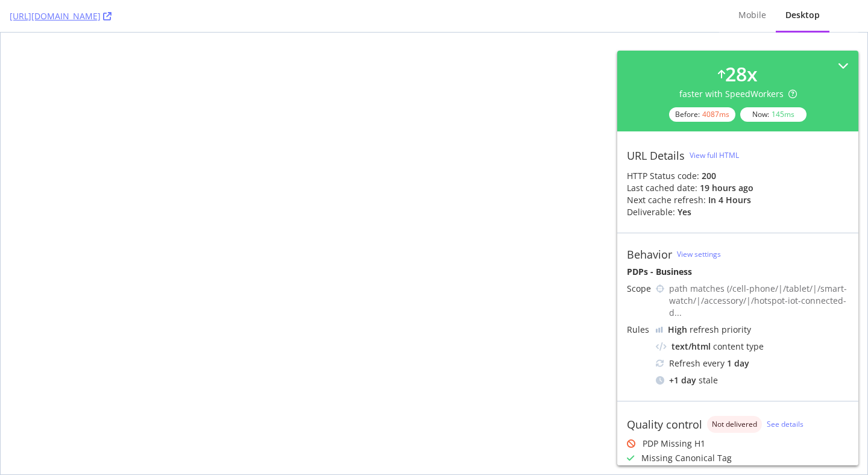 The image size is (868, 475). Describe the element at coordinates (684, 212) in the screenshot. I see `div: Yes` at that location.